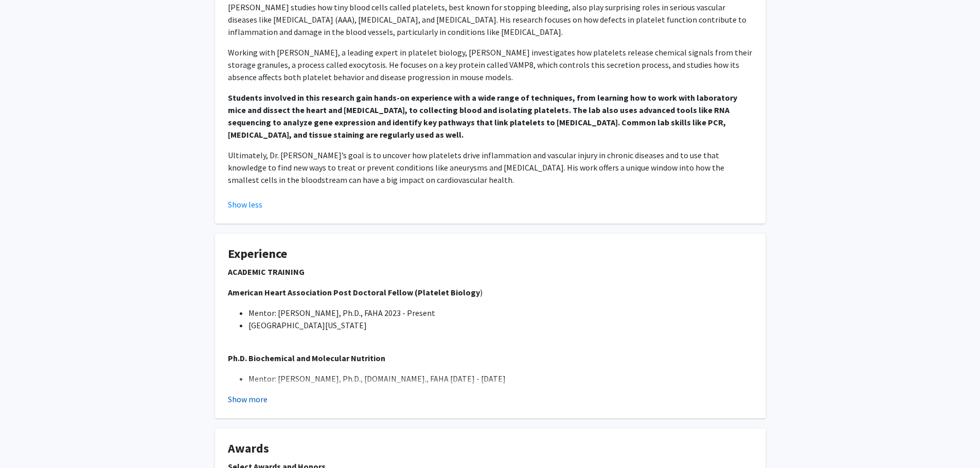 Image resolution: width=980 pixels, height=468 pixels. Describe the element at coordinates (490, 254) in the screenshot. I see `h4: Experience` at that location.